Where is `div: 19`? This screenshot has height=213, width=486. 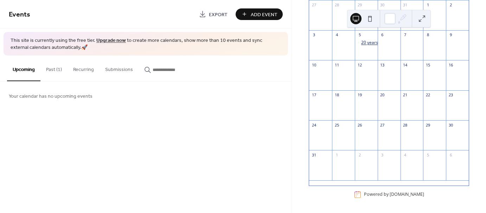 div: 19 is located at coordinates (359, 95).